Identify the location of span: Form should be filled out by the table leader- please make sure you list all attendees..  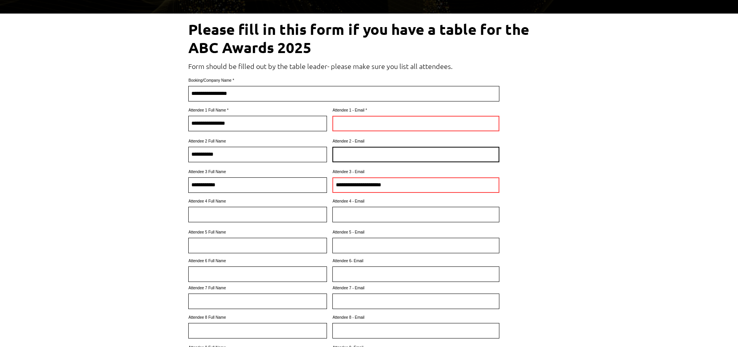
(320, 66).